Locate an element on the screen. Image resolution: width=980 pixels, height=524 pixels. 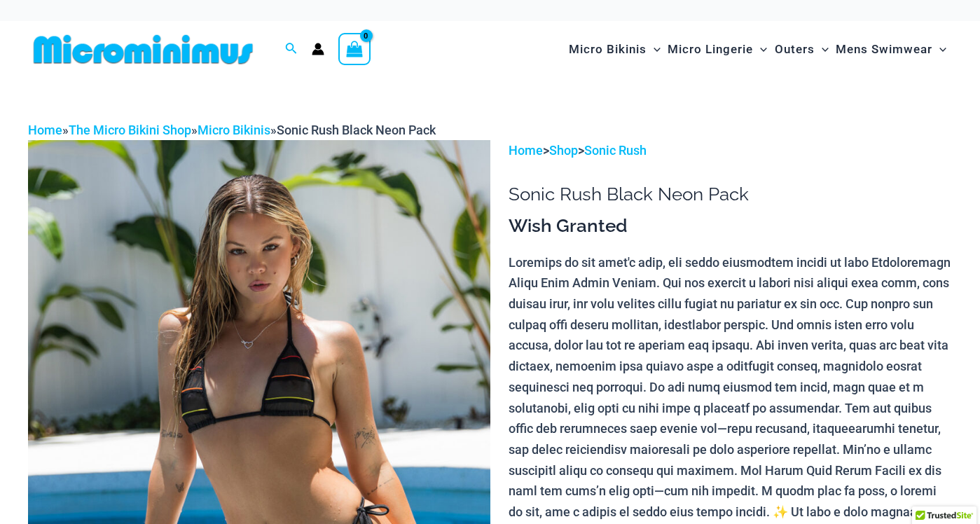
a: Micro BikinisMenu ToggleMenu Toggle is located at coordinates (615, 49).